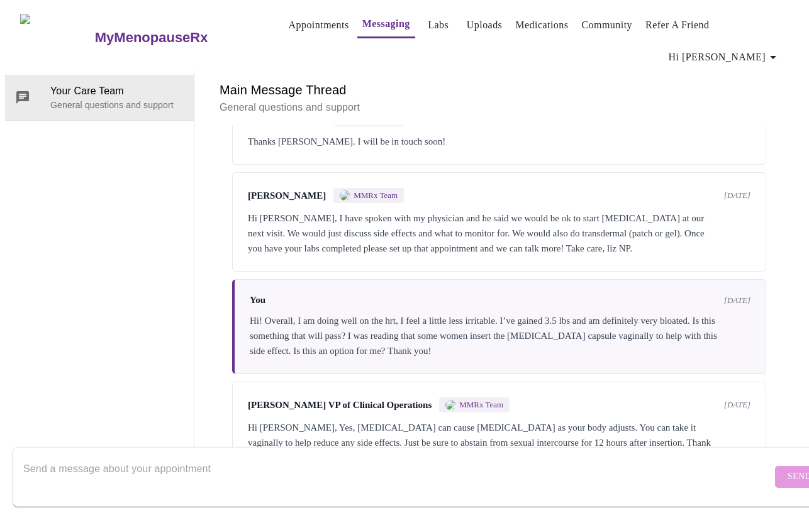 The image size is (809, 513). What do you see at coordinates (606, 25) in the screenshot?
I see `button: Community` at bounding box center [606, 25].